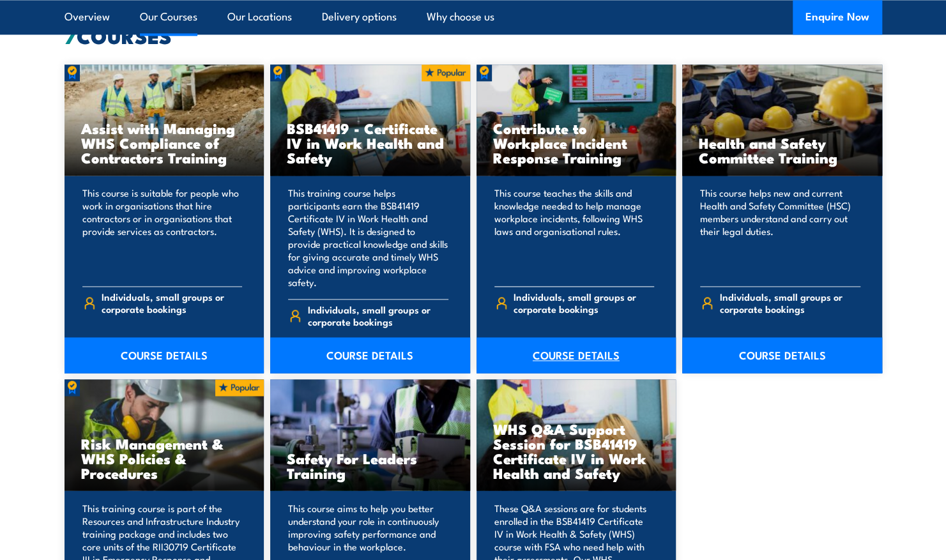 The width and height of the screenshot is (946, 560). Describe the element at coordinates (780, 231) in the screenshot. I see `p: This course helps new and current Health and Safety Committee (HSC) members understand and carry ...` at that location.